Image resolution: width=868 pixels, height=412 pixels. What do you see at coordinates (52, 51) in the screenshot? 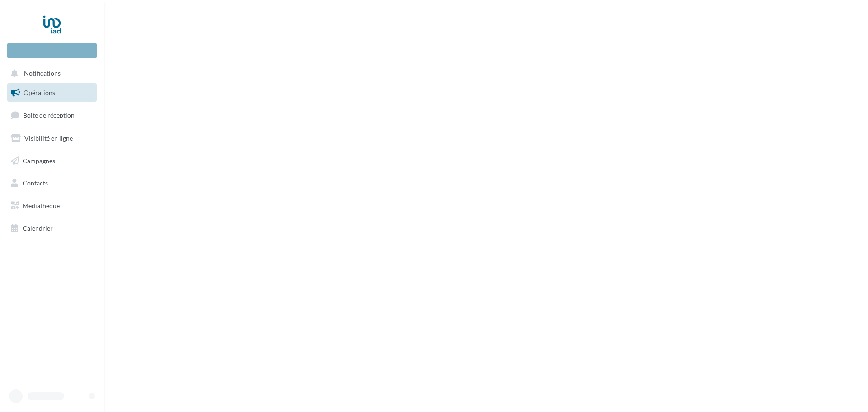
I see `div: Nouvelle campagne` at bounding box center [52, 51].